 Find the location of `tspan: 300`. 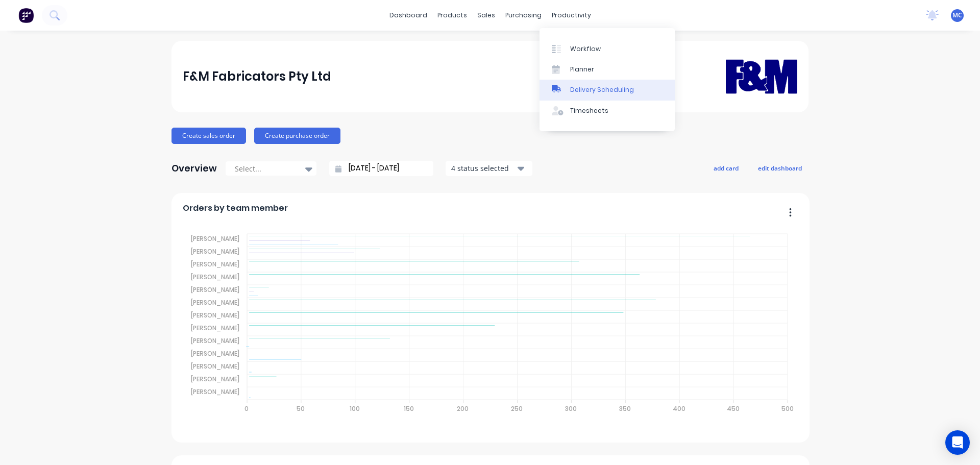

tspan: 300 is located at coordinates (570, 408).